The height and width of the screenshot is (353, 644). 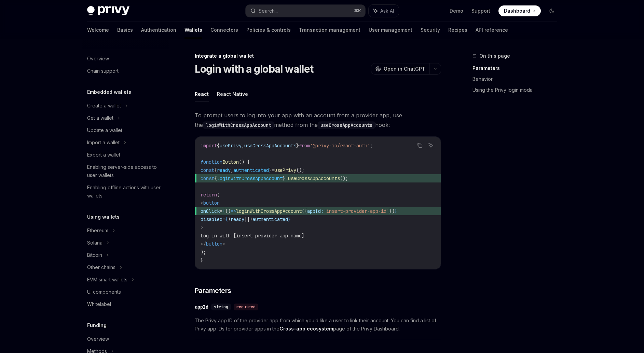 What do you see at coordinates (99, 305) in the screenshot?
I see `div: Whitelabel` at bounding box center [99, 305].